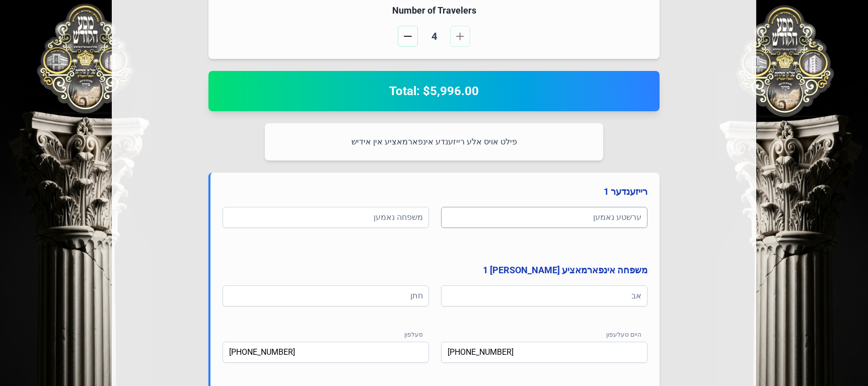 The image size is (868, 386). Describe the element at coordinates (434, 91) in the screenshot. I see `h2: Total: $5,996.00` at that location.